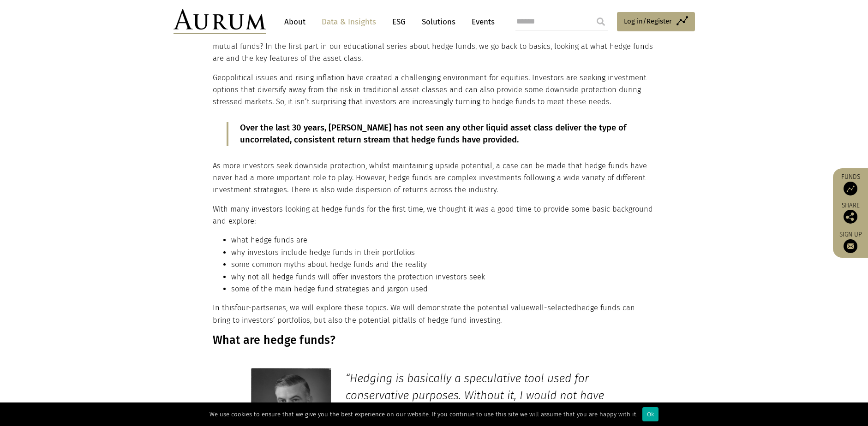 The height and width of the screenshot is (426, 868). I want to click on a: Data & Insights, so click(349, 22).